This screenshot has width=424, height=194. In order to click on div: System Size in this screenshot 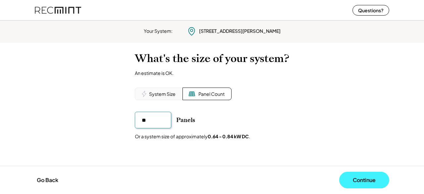, I will do `click(162, 94)`.